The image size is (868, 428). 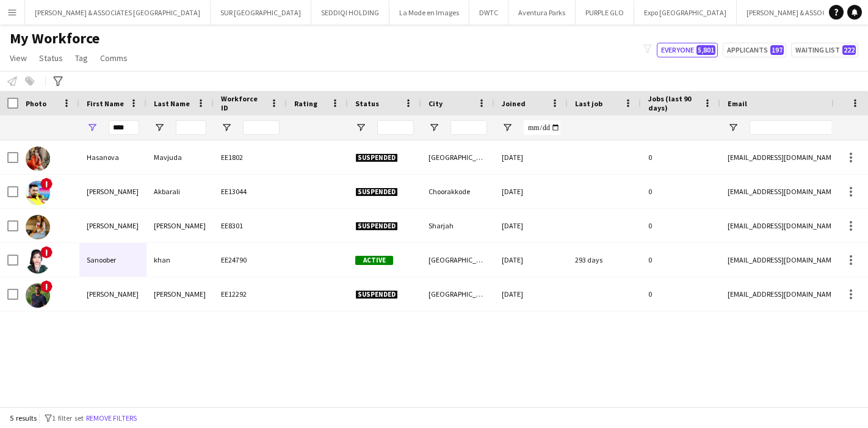 I want to click on button: Waiting list222, so click(x=824, y=50).